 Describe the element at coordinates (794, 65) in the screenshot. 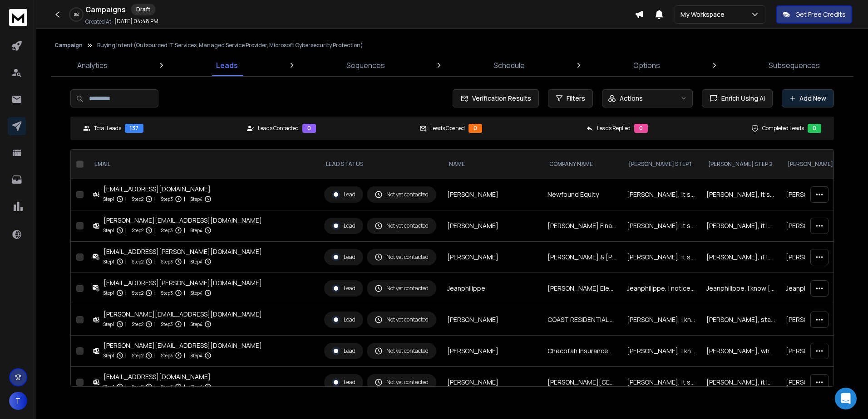

I see `a: Subsequences` at that location.